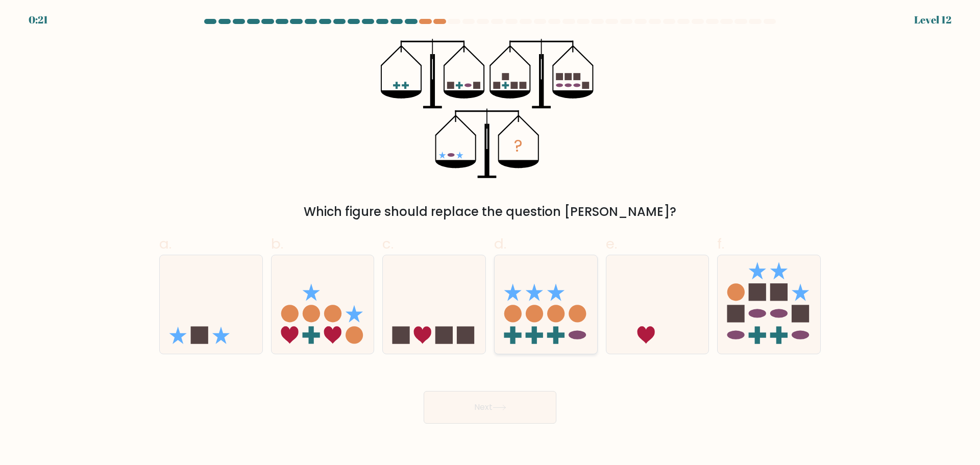  What do you see at coordinates (500, 244) in the screenshot?
I see `span: d.` at bounding box center [500, 244].